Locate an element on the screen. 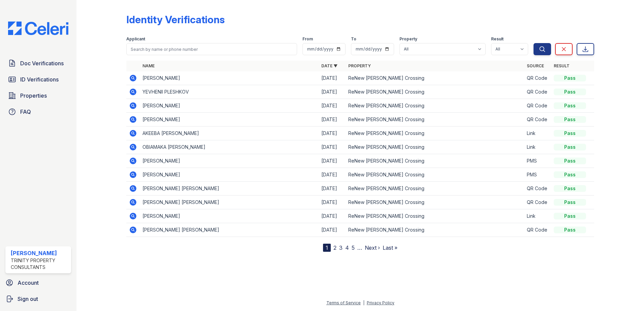  label: Result is located at coordinates (497, 39).